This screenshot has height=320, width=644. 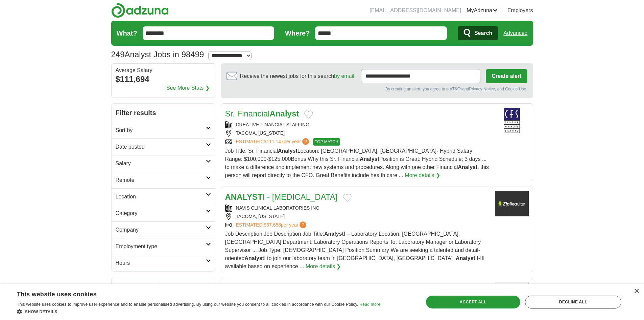 I want to click on span: TOP MATCH, so click(x=326, y=142).